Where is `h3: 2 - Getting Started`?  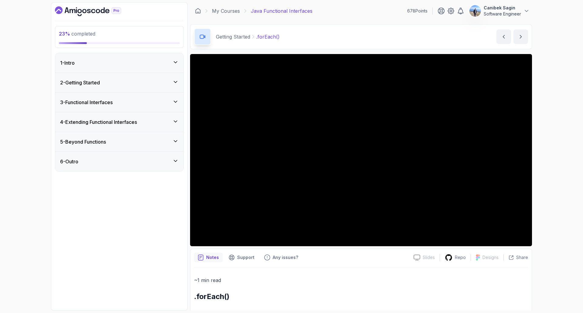 h3: 2 - Getting Started is located at coordinates (80, 83).